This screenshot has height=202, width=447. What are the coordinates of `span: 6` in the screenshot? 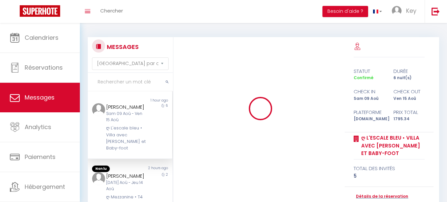 It's located at (167, 105).